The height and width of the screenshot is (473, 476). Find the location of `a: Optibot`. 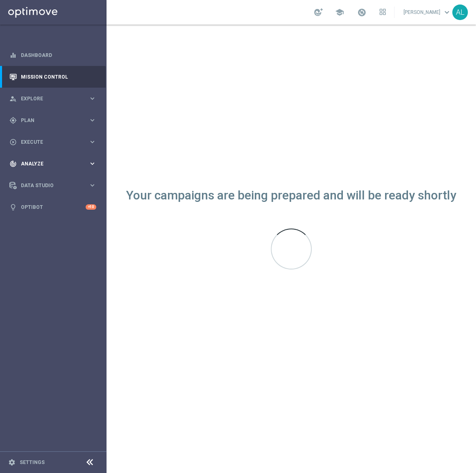

a: Optibot is located at coordinates (53, 207).